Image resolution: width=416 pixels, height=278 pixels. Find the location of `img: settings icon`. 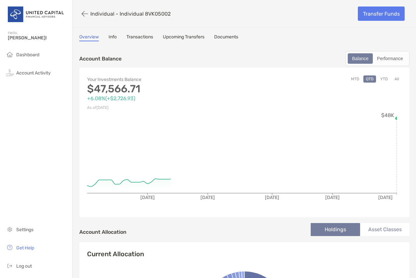

img: settings icon is located at coordinates (10, 229).